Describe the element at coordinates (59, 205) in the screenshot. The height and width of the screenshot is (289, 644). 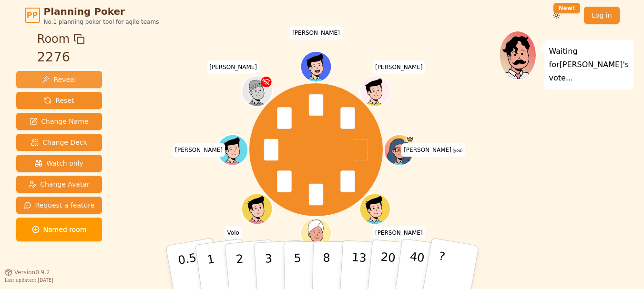
I see `button: Request a feature` at that location.